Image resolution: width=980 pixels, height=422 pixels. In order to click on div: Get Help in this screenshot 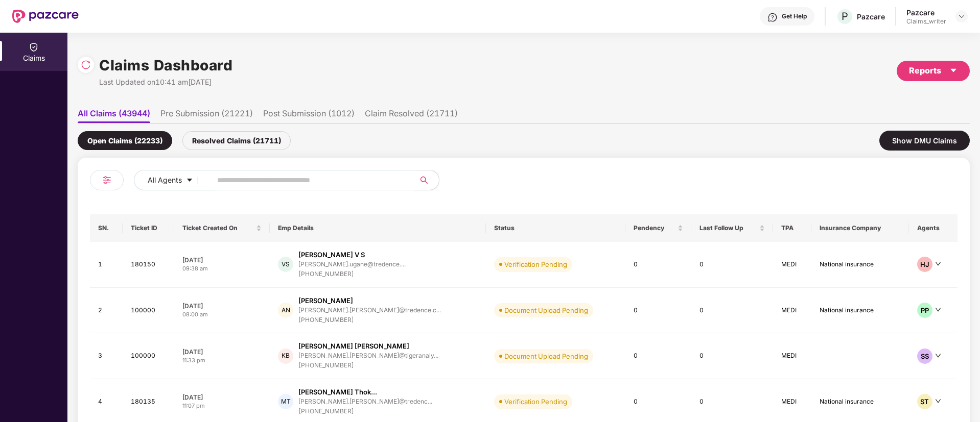, I will do `click(794, 17)`.